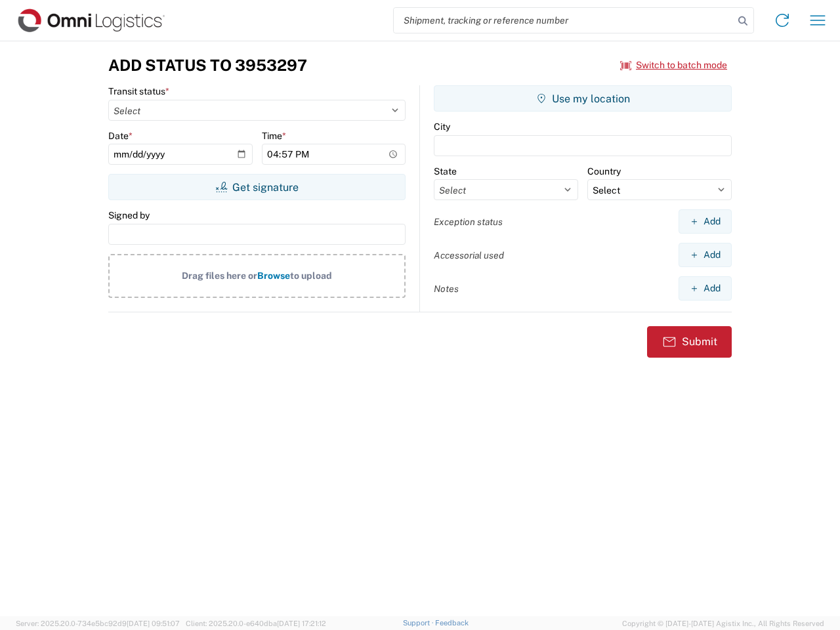 The image size is (840, 630). I want to click on button: Get signature, so click(257, 187).